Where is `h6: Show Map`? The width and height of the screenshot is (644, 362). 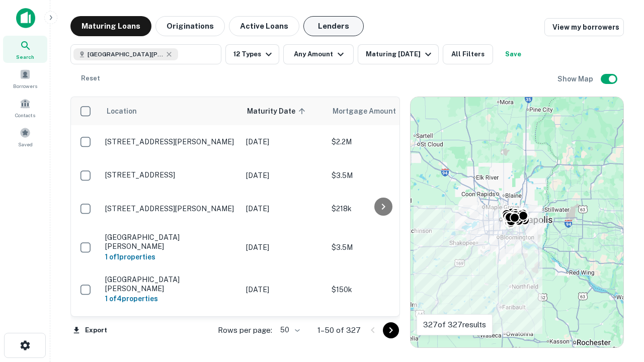 h6: Show Map is located at coordinates (576, 79).